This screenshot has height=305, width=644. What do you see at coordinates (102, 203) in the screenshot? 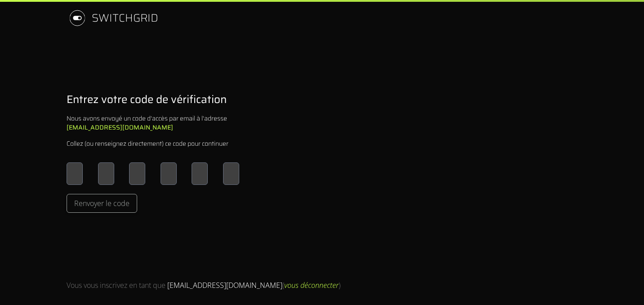
I see `span: Renvoyer le code` at bounding box center [102, 203].